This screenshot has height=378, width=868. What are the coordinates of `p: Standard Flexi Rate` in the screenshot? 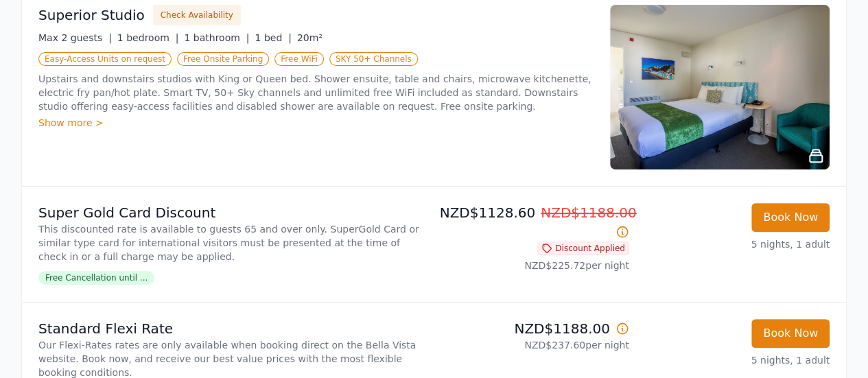 It's located at (233, 328).